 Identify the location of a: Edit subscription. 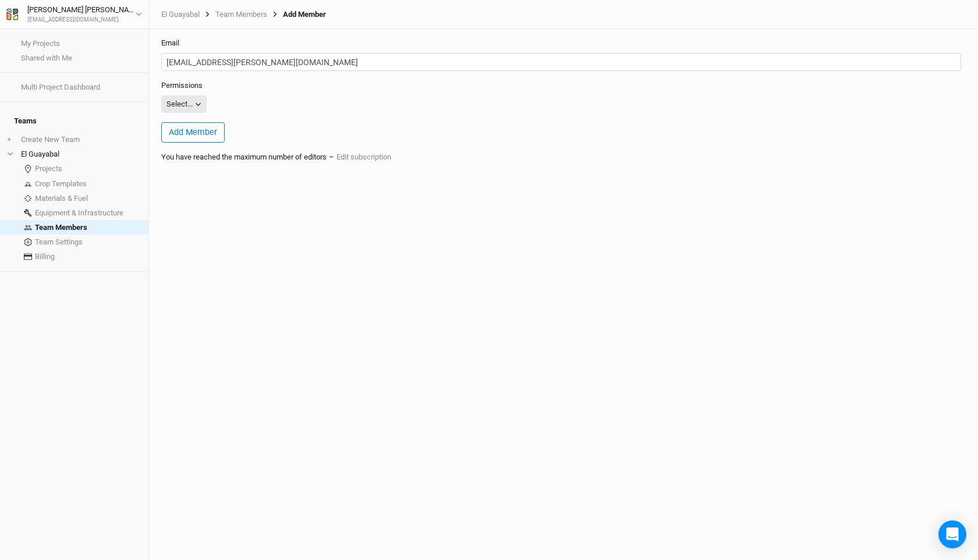
(364, 156).